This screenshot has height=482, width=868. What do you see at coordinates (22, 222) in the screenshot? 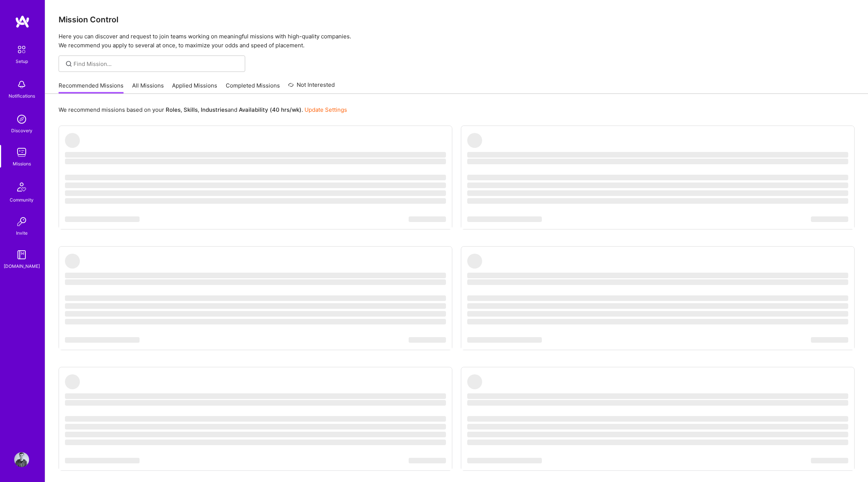
I see `img: Invite` at bounding box center [22, 222].